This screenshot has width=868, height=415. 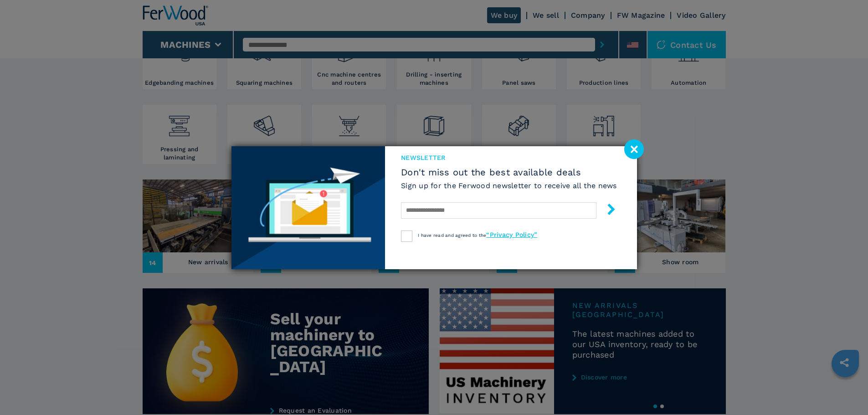 I want to click on h6: Sign up for the Ferwood newsletter to receive all the news, so click(x=509, y=186).